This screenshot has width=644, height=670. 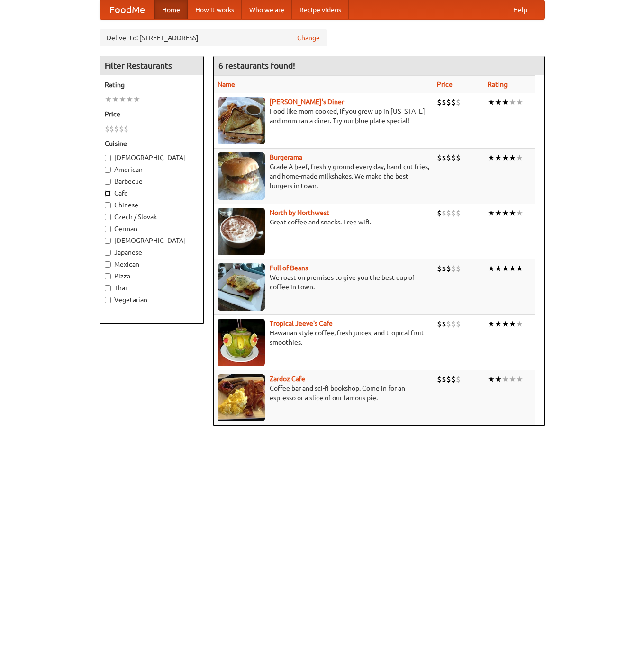 What do you see at coordinates (151, 252) in the screenshot?
I see `label: Japanese` at bounding box center [151, 252].